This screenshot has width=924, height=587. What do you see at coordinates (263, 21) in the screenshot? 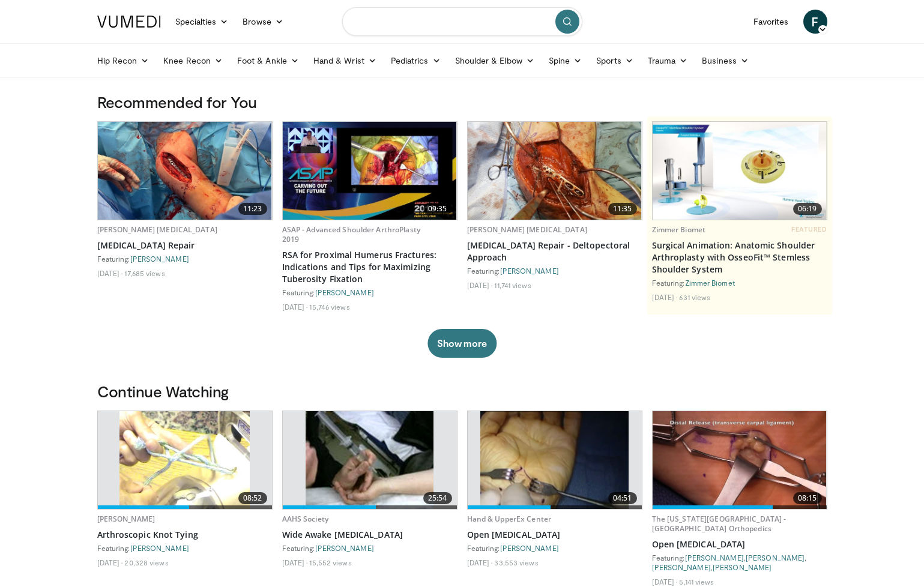
I see `a: Browse` at bounding box center [263, 21].